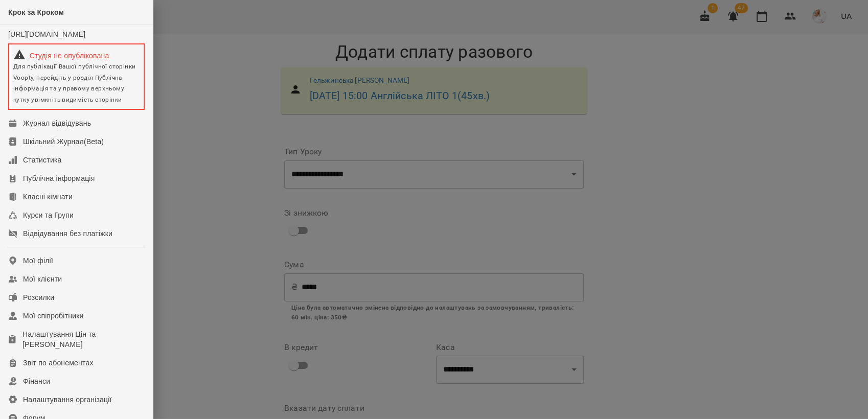  Describe the element at coordinates (67, 400) in the screenshot. I see `div: Налаштування організації` at that location.